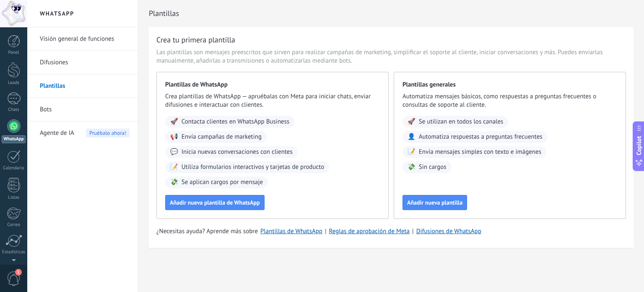  I want to click on a: Agente de IAPruébalo ahora!, so click(85, 133).